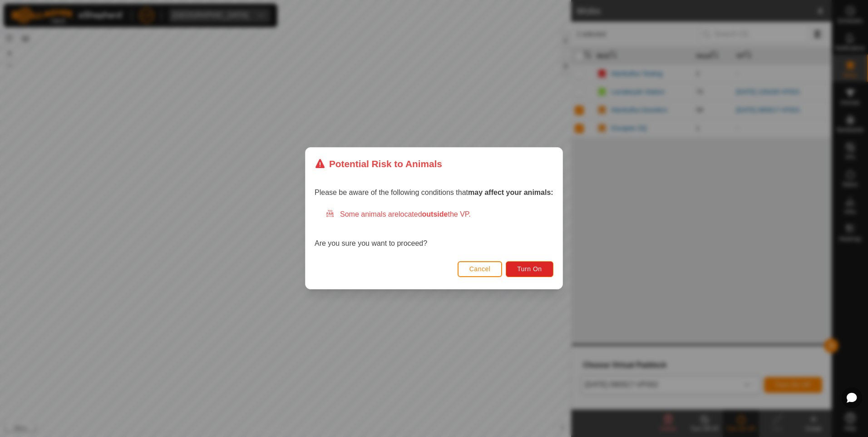 The image size is (868, 437). I want to click on span: Turn On, so click(530, 269).